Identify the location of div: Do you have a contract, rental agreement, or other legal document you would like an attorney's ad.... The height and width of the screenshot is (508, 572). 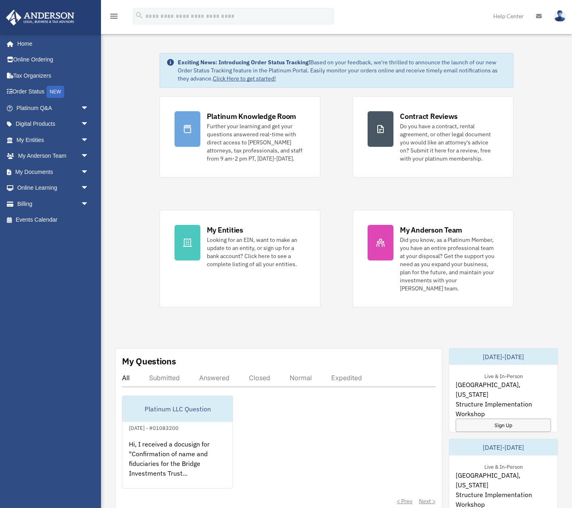
(450, 142).